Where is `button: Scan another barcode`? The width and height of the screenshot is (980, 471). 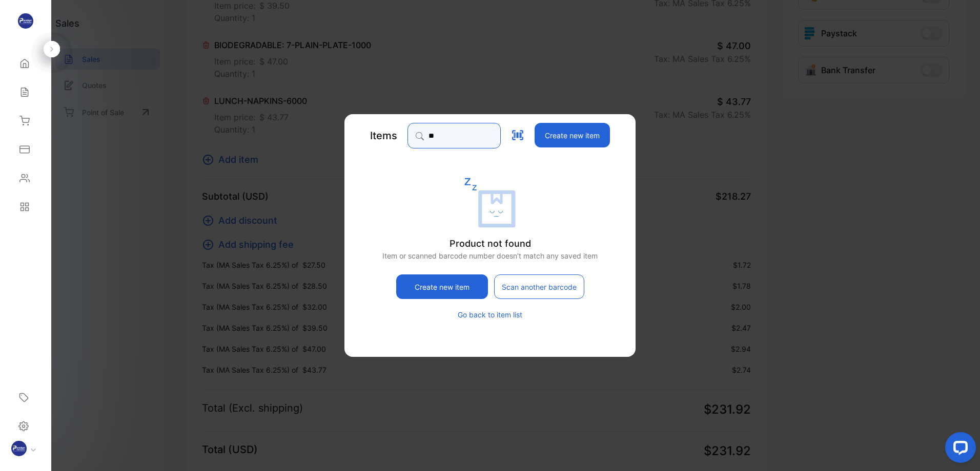
button: Scan another barcode is located at coordinates (539, 287).